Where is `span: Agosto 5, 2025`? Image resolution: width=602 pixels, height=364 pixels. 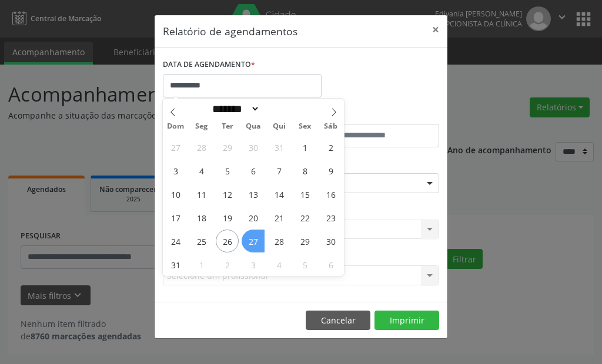
span: Agosto 5, 2025 is located at coordinates (227, 170).